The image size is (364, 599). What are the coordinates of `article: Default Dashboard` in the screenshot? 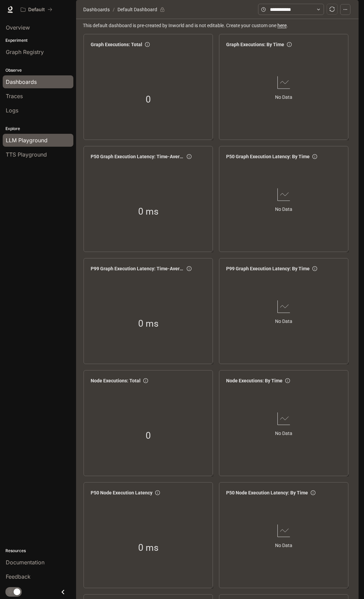 It's located at (137, 9).